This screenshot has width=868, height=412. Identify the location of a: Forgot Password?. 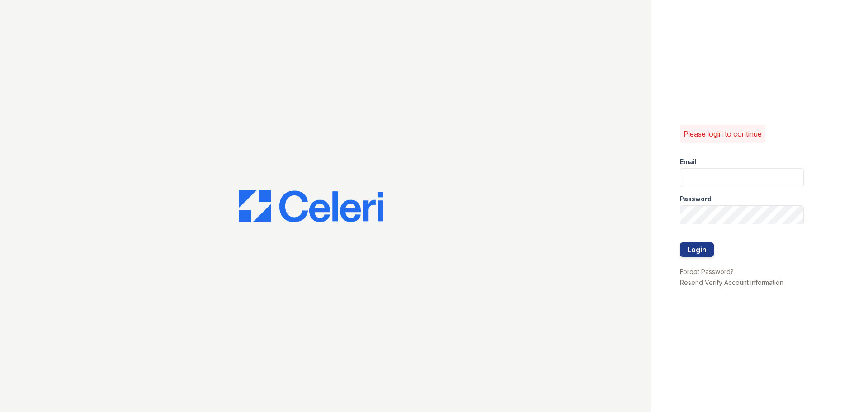
(707, 272).